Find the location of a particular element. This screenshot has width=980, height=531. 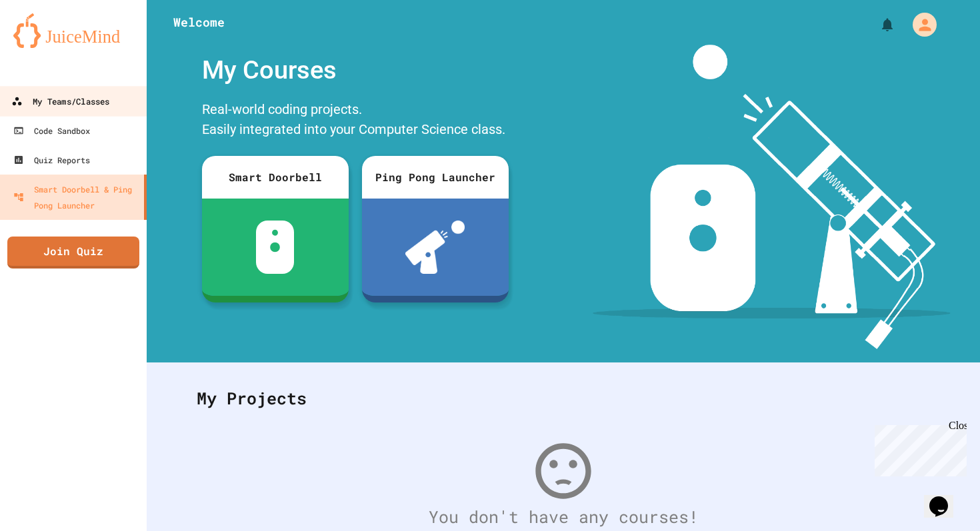

div: Code Sandbox is located at coordinates (52, 131).